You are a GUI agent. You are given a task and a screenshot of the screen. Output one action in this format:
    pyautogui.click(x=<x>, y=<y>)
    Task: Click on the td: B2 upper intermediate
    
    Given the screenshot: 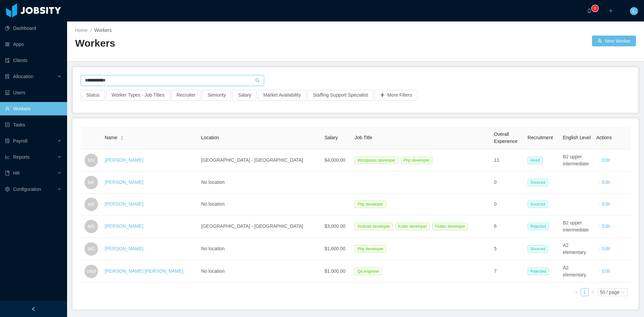 What is the action you would take?
    pyautogui.click(x=577, y=160)
    